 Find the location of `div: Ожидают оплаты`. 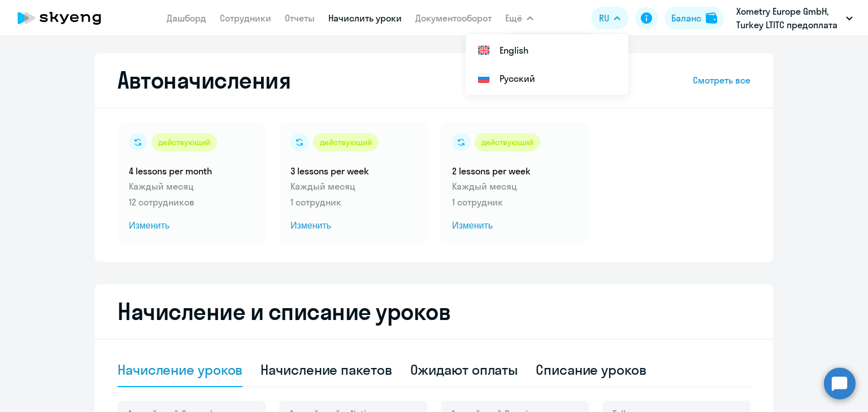

div: Ожидают оплаты is located at coordinates (464, 369).